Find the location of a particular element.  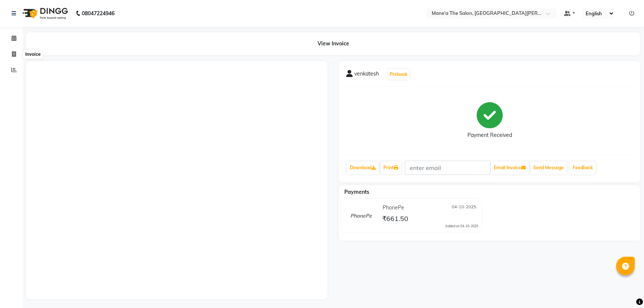

button: Send Message is located at coordinates (548, 167).